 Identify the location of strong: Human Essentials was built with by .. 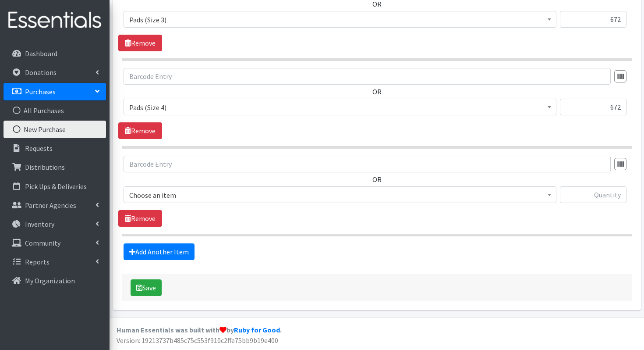
(199, 330).